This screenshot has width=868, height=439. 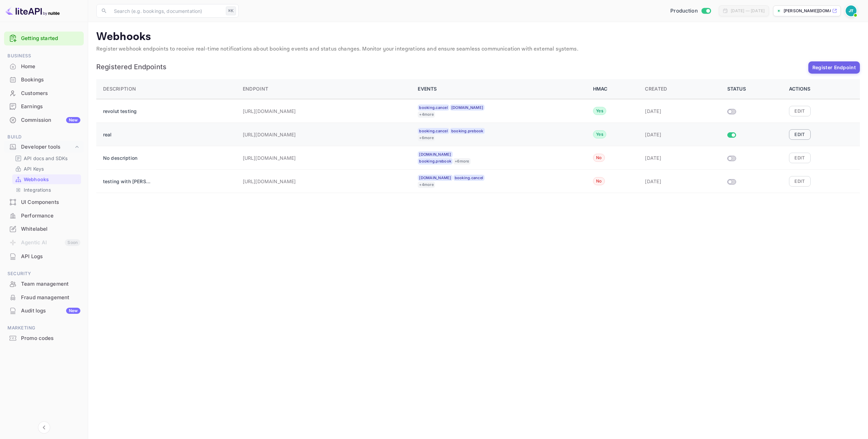 What do you see at coordinates (821, 89) in the screenshot?
I see `div: Actions` at bounding box center [821, 89].